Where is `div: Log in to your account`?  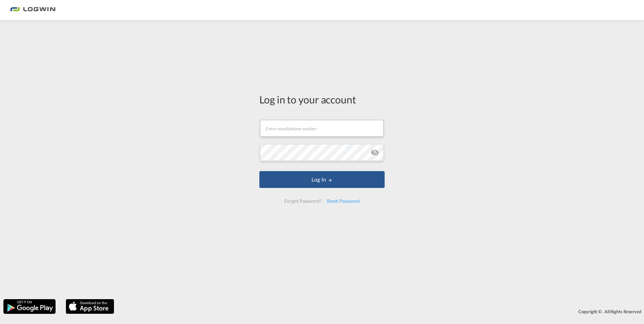 div: Log in to your account is located at coordinates (322, 99).